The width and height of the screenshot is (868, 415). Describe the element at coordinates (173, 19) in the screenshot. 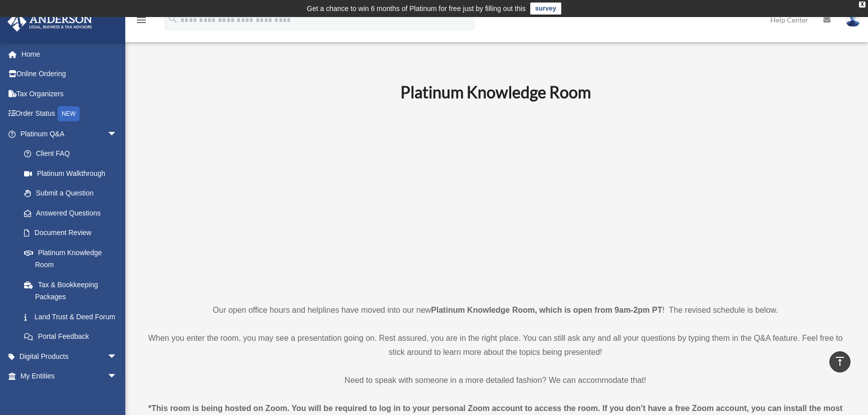

I see `i: search` at that location.